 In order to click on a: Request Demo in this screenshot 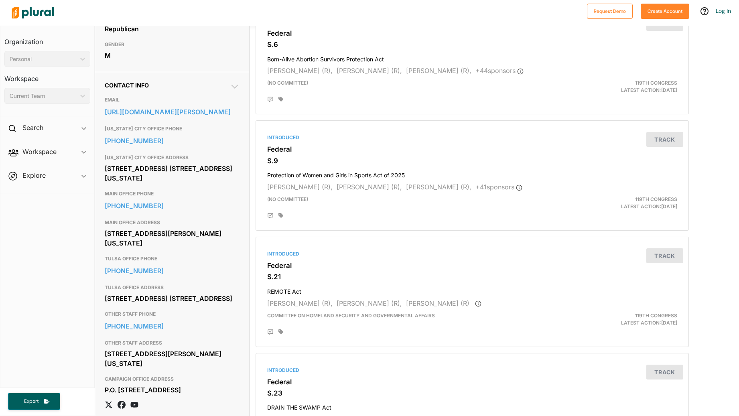, I will do `click(610, 10)`.